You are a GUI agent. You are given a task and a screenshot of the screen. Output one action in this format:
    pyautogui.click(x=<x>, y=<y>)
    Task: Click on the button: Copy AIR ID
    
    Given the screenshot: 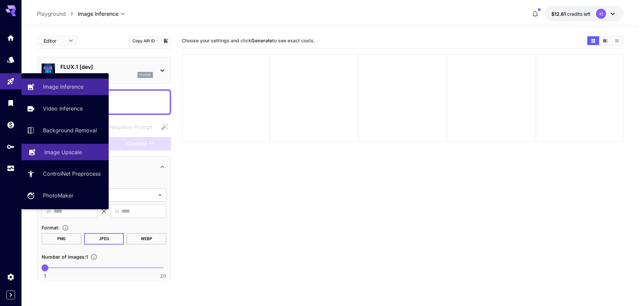 What is the action you would take?
    pyautogui.click(x=144, y=41)
    